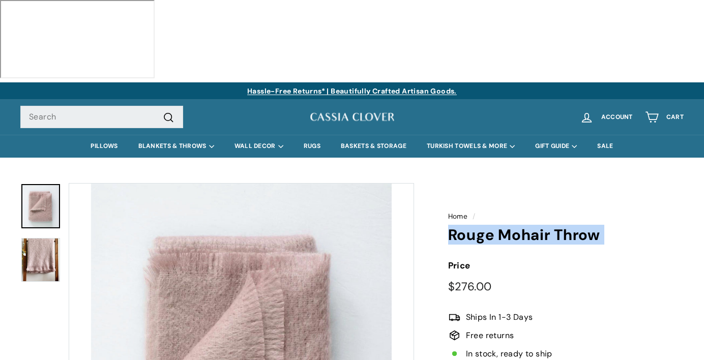 The height and width of the screenshot is (360, 704). What do you see at coordinates (176, 146) in the screenshot?
I see `summary: BLANKETS & THROWS` at bounding box center [176, 146].